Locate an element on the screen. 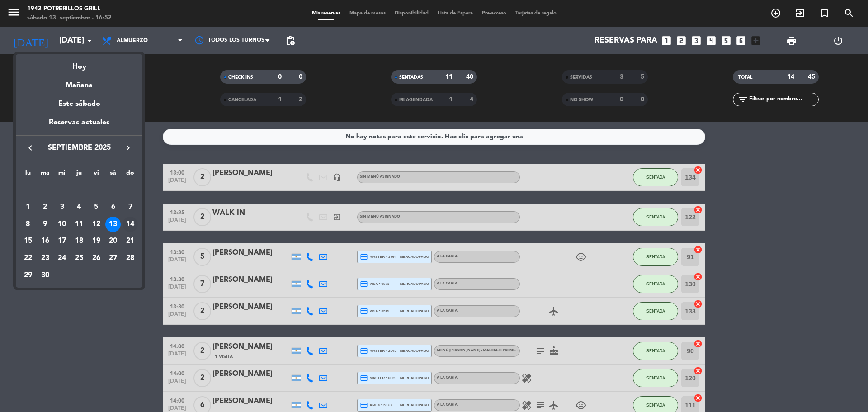 This screenshot has width=868, height=412. td: 2 de septiembre de 2025 is located at coordinates (45, 207).